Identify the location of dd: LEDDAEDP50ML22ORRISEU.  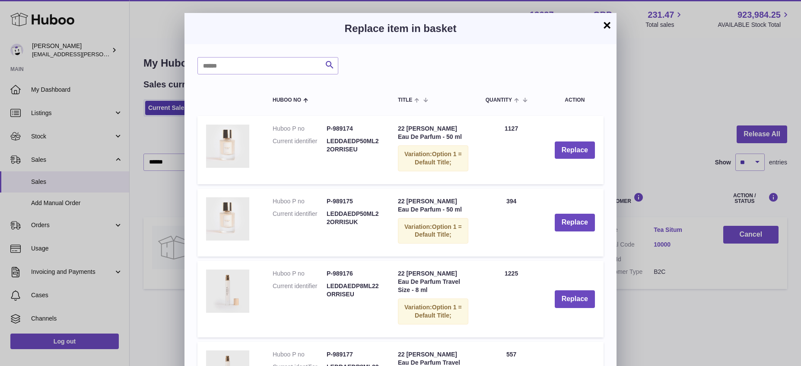
(354, 145).